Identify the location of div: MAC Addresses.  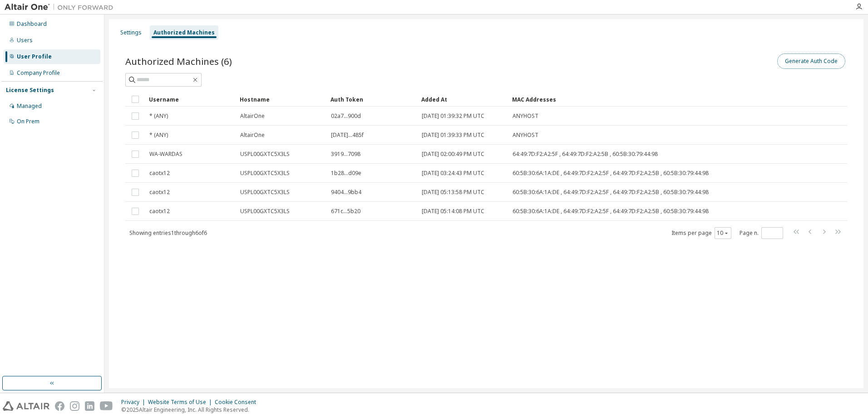
(632, 99).